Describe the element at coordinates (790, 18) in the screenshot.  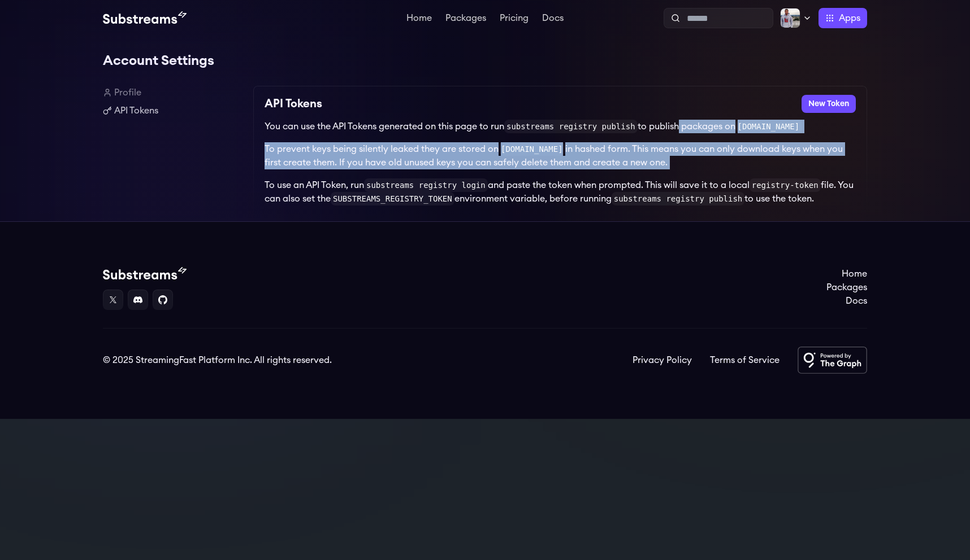
I see `img: Profile` at that location.